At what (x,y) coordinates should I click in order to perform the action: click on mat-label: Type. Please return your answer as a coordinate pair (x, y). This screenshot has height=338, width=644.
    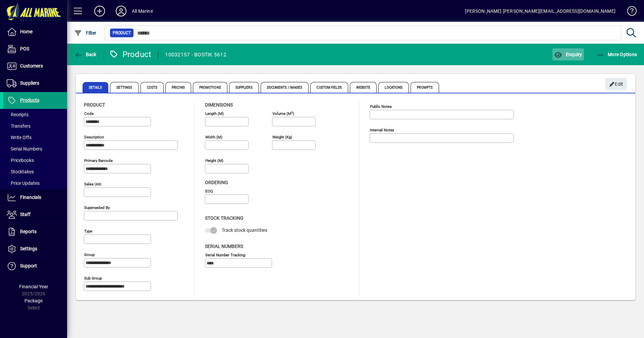
    Looking at the image, I should click on (88, 231).